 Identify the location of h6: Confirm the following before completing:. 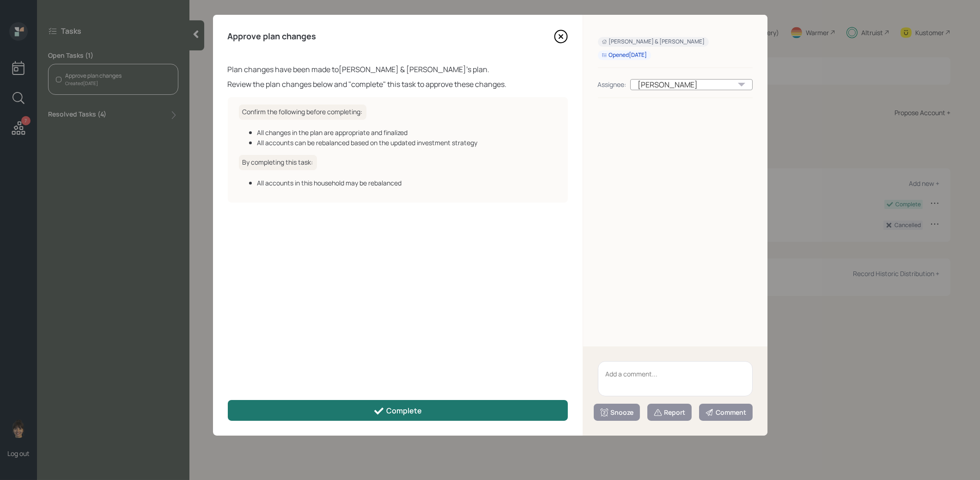
(303, 111).